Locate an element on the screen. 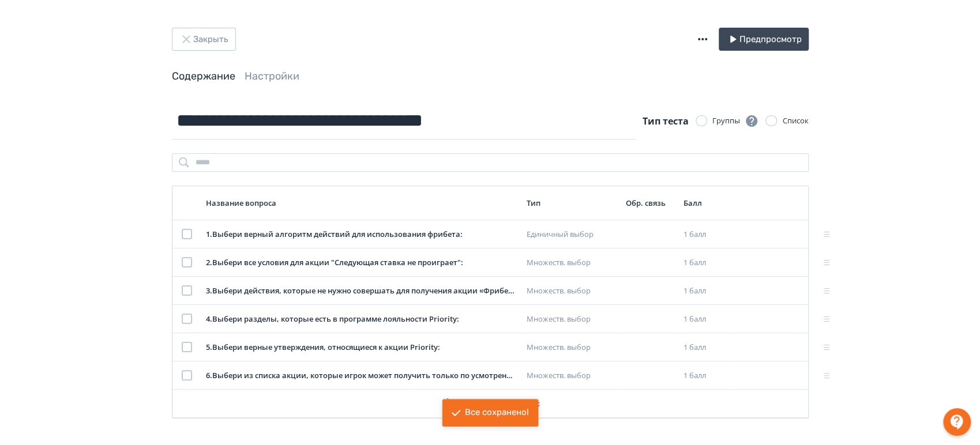 The image size is (980, 445). div: Обр. связь is located at coordinates (650, 203).